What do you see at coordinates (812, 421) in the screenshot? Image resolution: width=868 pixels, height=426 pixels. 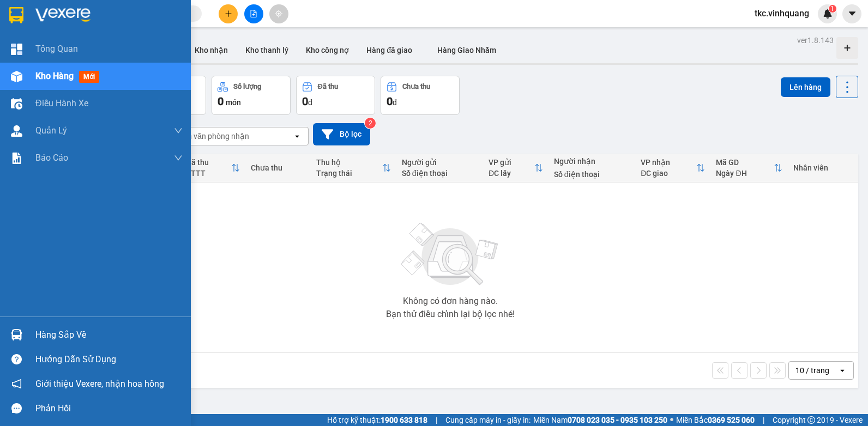 I see `span: copyright` at bounding box center [812, 421].